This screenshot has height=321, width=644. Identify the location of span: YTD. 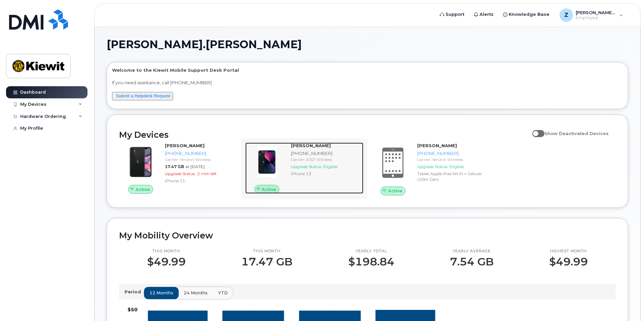
(223, 292).